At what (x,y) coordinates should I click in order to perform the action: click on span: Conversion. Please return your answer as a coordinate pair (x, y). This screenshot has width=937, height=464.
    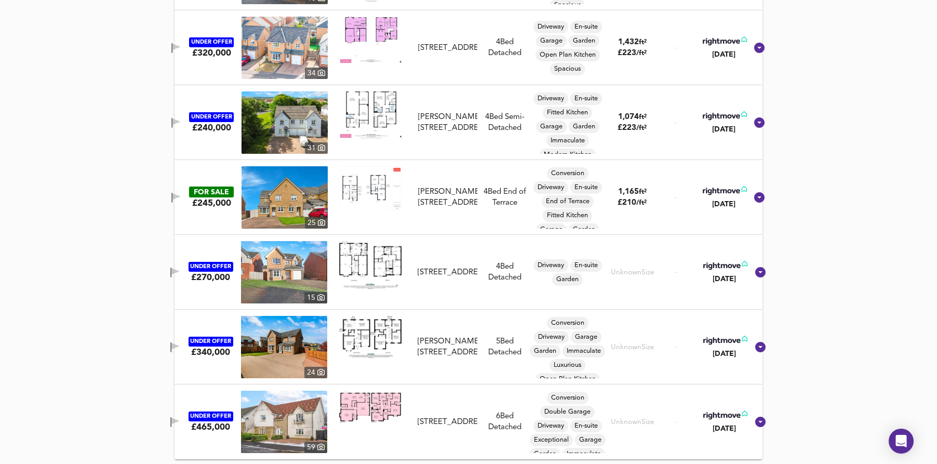
    Looking at the image, I should click on (568, 323).